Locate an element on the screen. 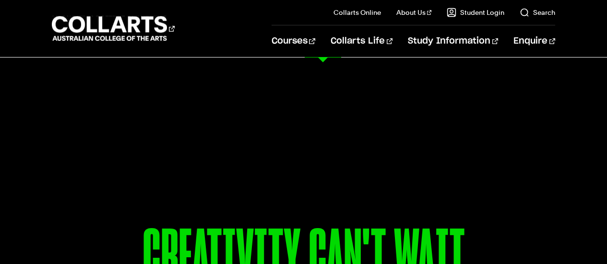 The image size is (607, 264). a: Student Login is located at coordinates (476, 12).